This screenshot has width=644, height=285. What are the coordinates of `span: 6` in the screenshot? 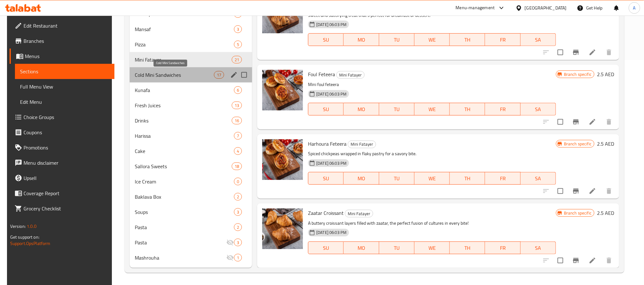 It's located at (237, 90).